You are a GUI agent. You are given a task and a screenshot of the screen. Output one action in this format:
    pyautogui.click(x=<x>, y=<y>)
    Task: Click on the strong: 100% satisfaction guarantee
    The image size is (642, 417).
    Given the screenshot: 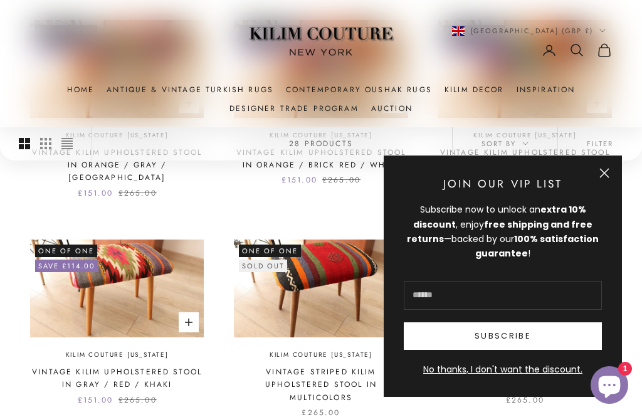 What is the action you would take?
    pyautogui.click(x=536, y=246)
    